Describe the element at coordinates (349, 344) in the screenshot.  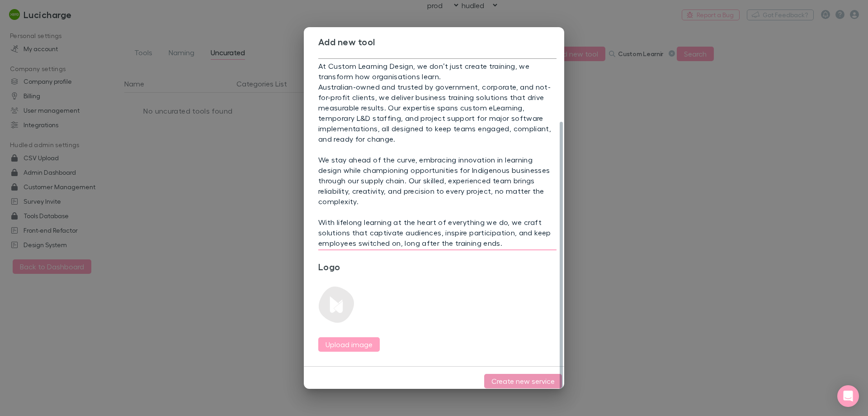
I see `label: Upload image` at that location.